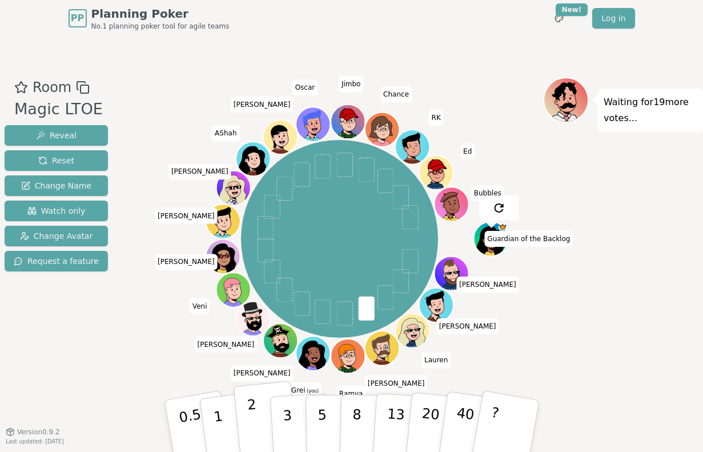 Image resolution: width=703 pixels, height=452 pixels. Describe the element at coordinates (58, 109) in the screenshot. I see `div: Magic LTOE` at that location.